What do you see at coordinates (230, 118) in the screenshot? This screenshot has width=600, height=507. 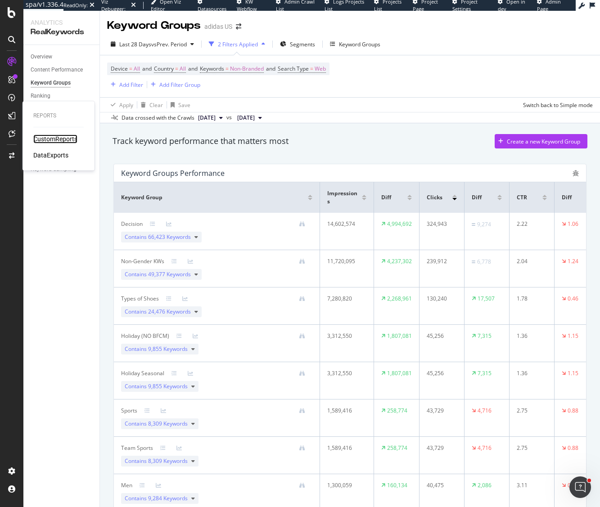 I see `span: vs` at bounding box center [230, 118].